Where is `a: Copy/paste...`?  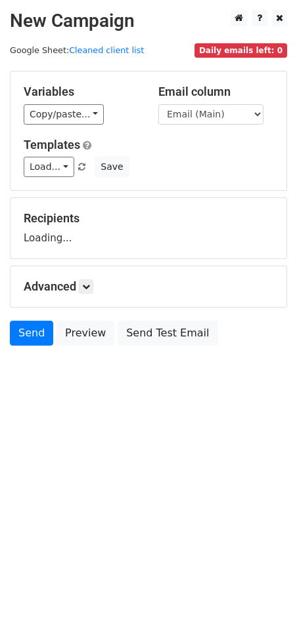 a: Copy/paste... is located at coordinates (64, 115).